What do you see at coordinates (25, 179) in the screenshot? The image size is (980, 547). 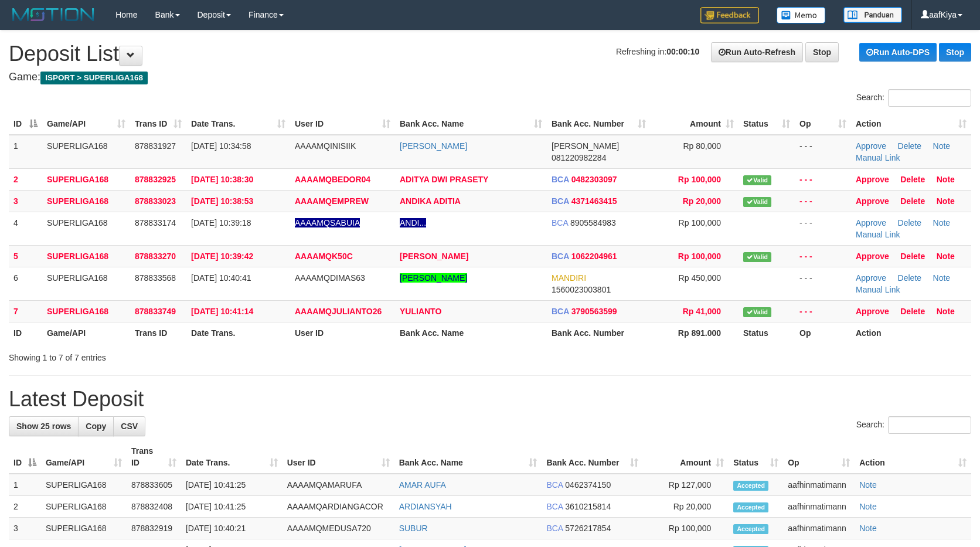 I see `td: 2` at bounding box center [25, 179].